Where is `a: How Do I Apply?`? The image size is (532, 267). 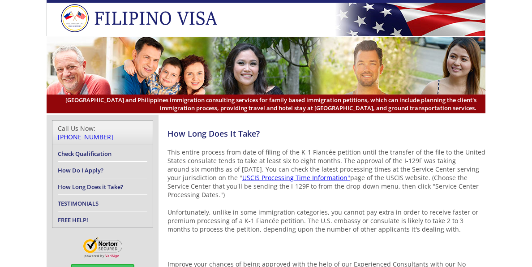
a: How Do I Apply? is located at coordinates (81, 170).